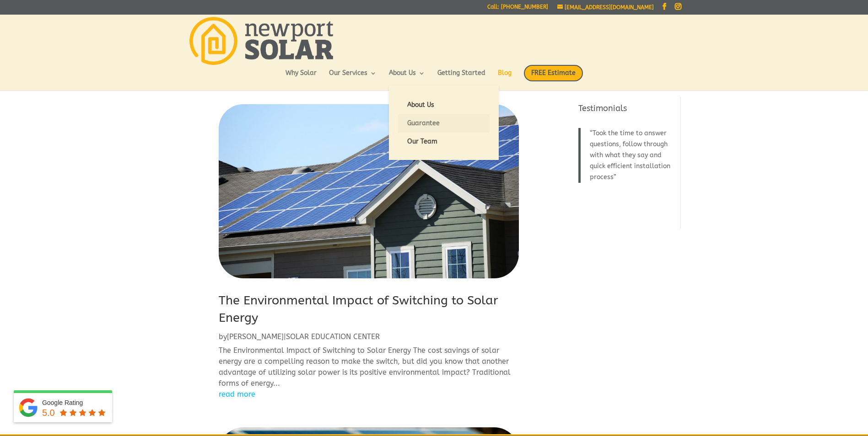  I want to click on a: FREE Estimate, so click(553, 78).